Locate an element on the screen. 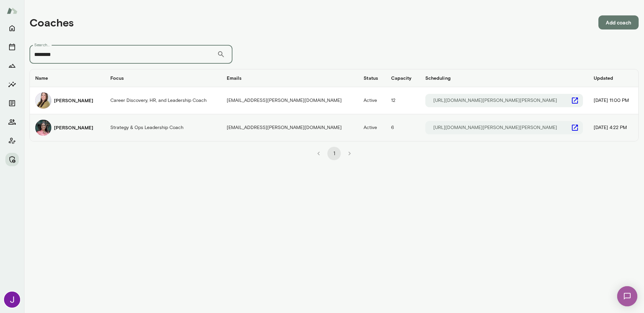 The image size is (644, 313). label: Search... is located at coordinates (42, 45).